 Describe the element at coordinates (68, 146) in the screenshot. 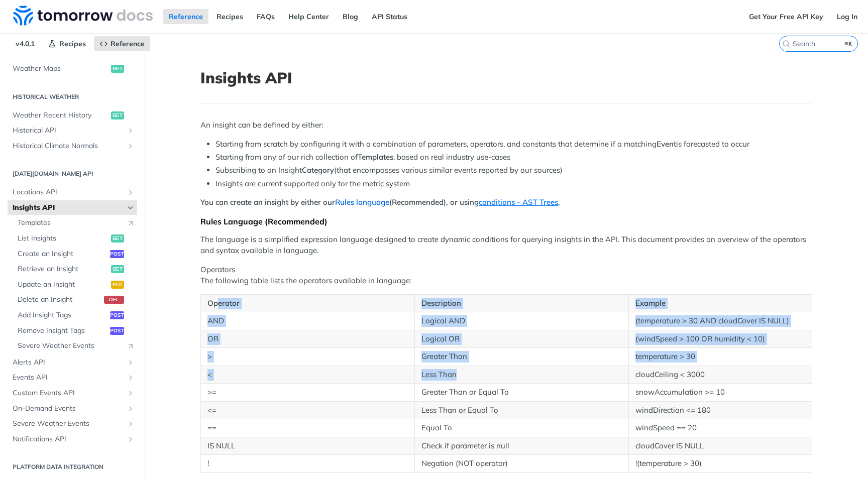

I see `span: Historical Climate Normals` at that location.